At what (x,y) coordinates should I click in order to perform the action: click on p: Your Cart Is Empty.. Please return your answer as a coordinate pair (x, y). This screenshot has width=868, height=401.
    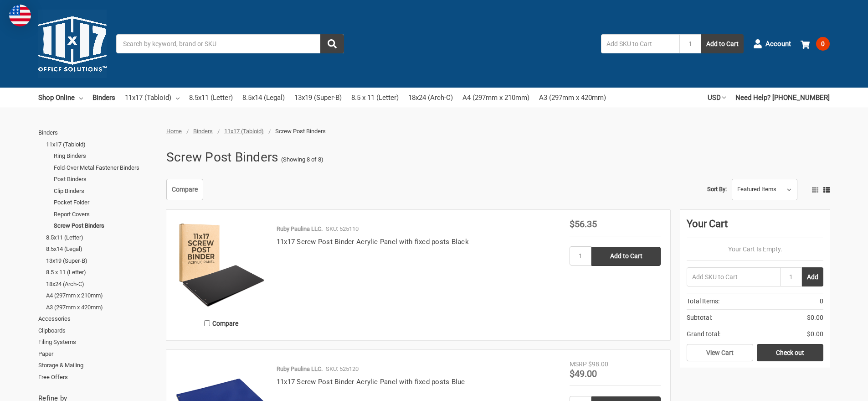
    Looking at the image, I should click on (755, 249).